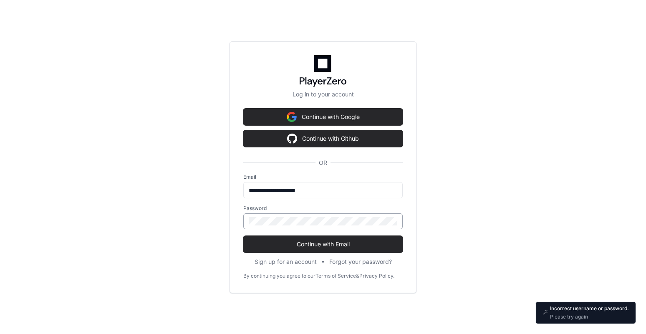  Describe the element at coordinates (323, 117) in the screenshot. I see `button: Continue with Google` at that location.